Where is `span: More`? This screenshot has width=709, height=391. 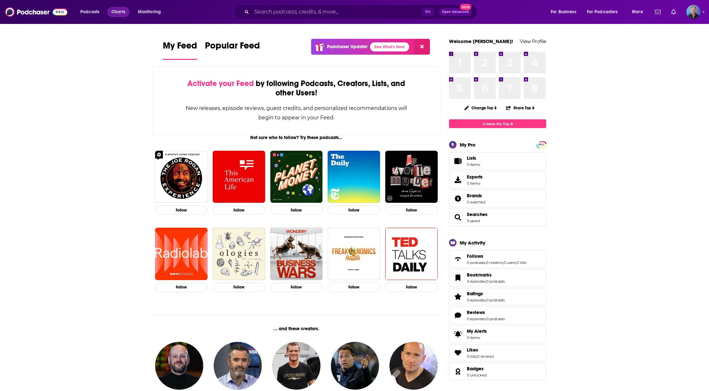
span: More is located at coordinates (637, 12).